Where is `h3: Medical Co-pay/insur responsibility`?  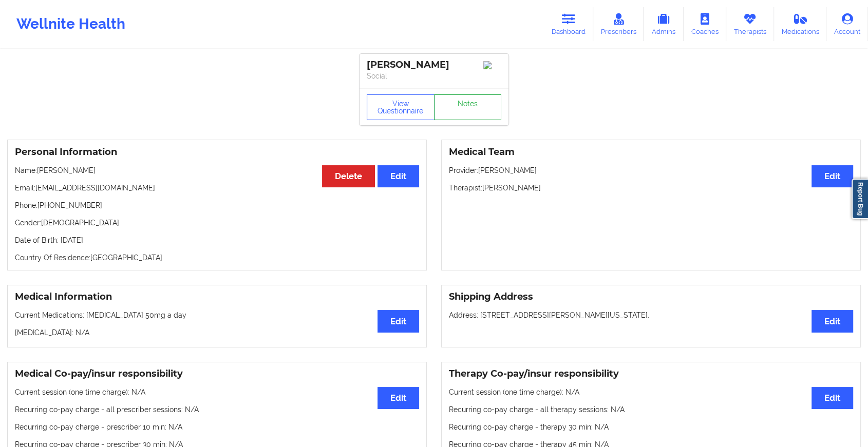 h3: Medical Co-pay/insur responsibility is located at coordinates (217, 374).